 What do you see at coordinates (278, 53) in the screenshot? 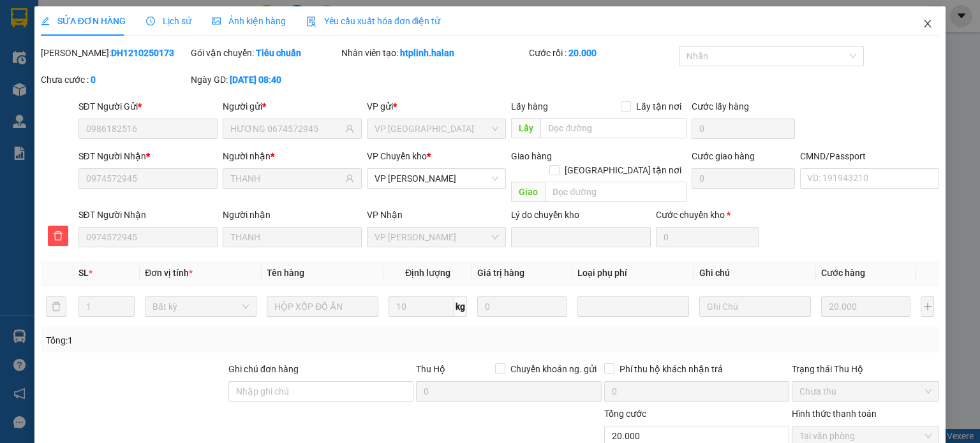
I see `b: Tiêu chuẩn` at bounding box center [278, 53].